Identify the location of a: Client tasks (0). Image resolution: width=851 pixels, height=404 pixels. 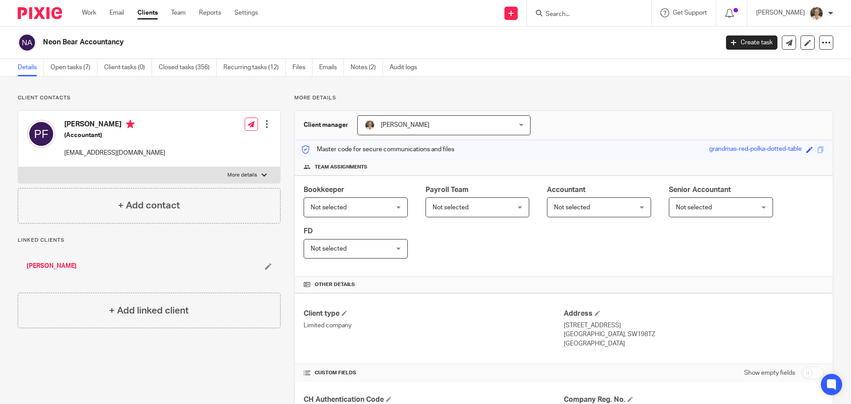
(128, 67).